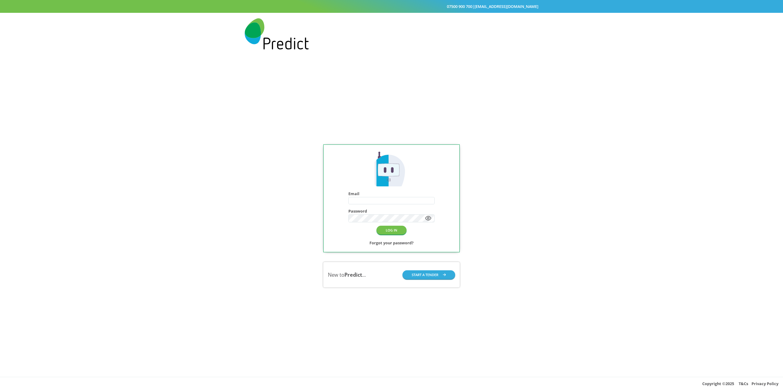 The height and width of the screenshot is (390, 783). I want to click on b: Predict, so click(353, 275).